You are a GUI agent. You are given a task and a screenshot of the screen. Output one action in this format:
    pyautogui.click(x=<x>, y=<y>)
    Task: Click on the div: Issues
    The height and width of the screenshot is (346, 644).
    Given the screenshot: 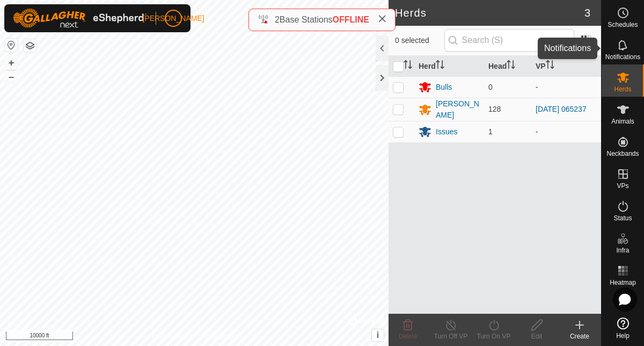 What is the action you would take?
    pyautogui.click(x=447, y=132)
    